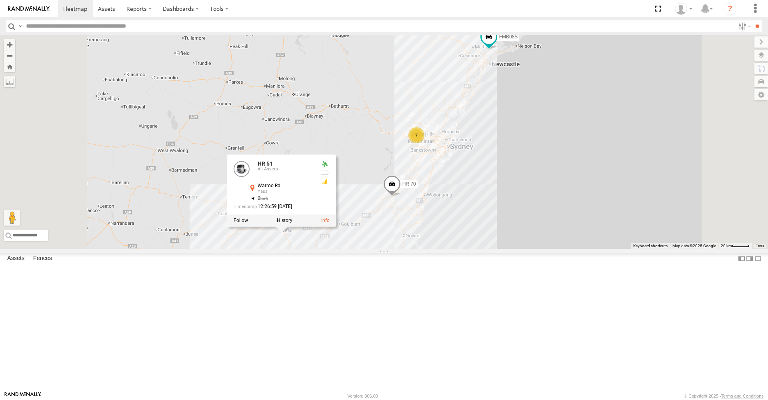  What do you see at coordinates (325, 164) in the screenshot?
I see `div: Valid GPS Fix` at bounding box center [325, 164].